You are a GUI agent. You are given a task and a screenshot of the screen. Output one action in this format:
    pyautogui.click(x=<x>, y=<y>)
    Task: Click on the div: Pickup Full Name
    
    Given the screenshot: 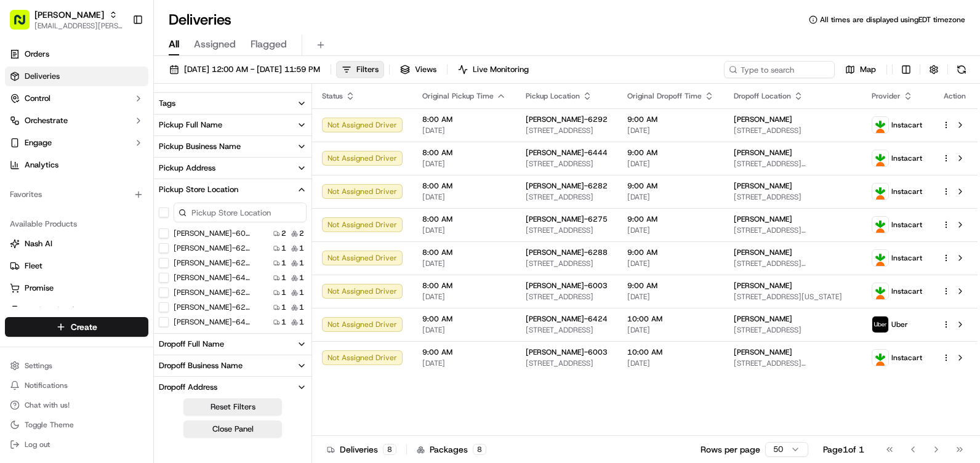 What is the action you would take?
    pyautogui.click(x=190, y=125)
    